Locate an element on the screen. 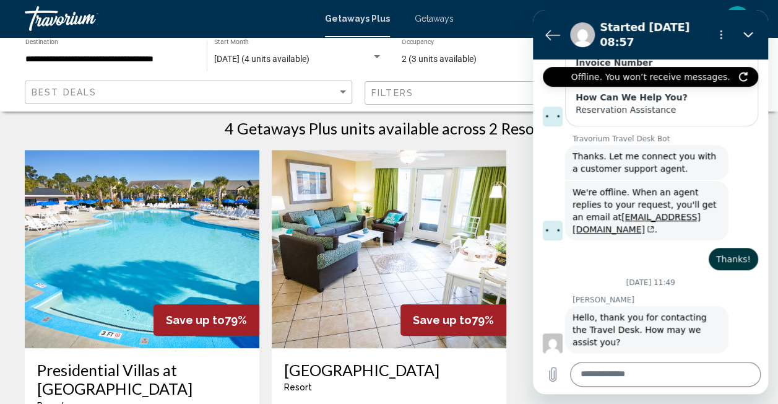 This screenshot has height=404, width=778. span: Best Deals is located at coordinates (64, 92).